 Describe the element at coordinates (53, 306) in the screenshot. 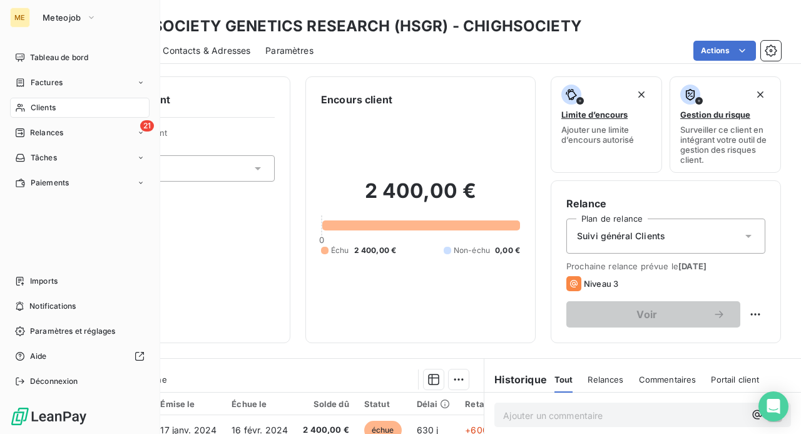

I see `span: Notifications` at that location.